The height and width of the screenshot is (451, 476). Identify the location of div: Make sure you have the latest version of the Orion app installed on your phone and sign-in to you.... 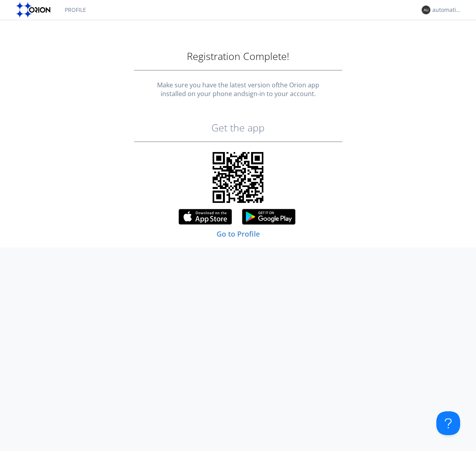
(238, 89).